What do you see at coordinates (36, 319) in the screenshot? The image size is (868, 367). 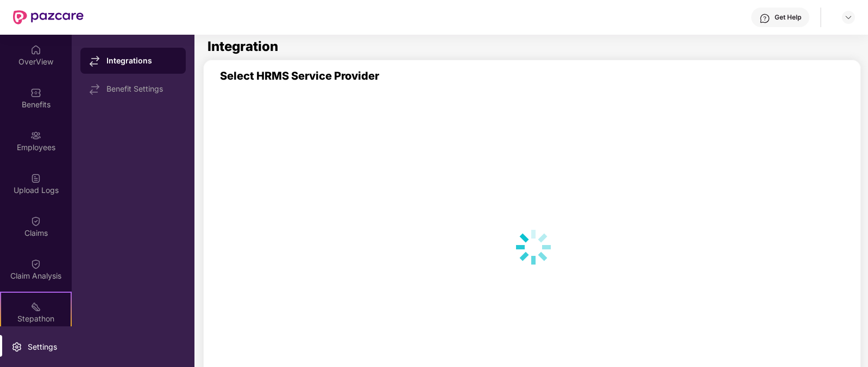 I see `div: Stepathon` at bounding box center [36, 319].